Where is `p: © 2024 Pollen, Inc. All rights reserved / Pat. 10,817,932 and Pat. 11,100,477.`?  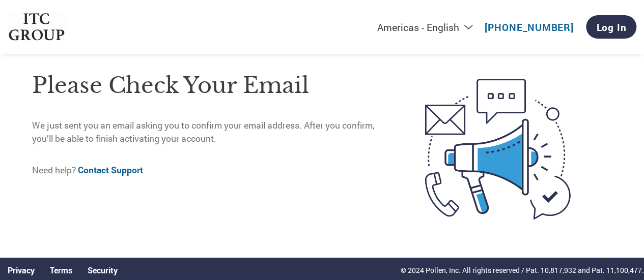 p: © 2024 Pollen, Inc. All rights reserved / Pat. 10,817,932 and Pat. 11,100,477. is located at coordinates (522, 270).